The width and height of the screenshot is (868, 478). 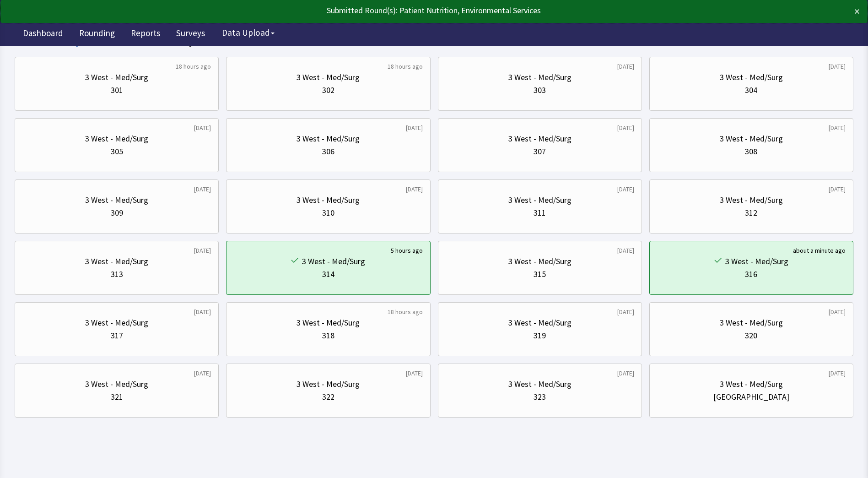 I want to click on a: Dashboard, so click(x=43, y=34).